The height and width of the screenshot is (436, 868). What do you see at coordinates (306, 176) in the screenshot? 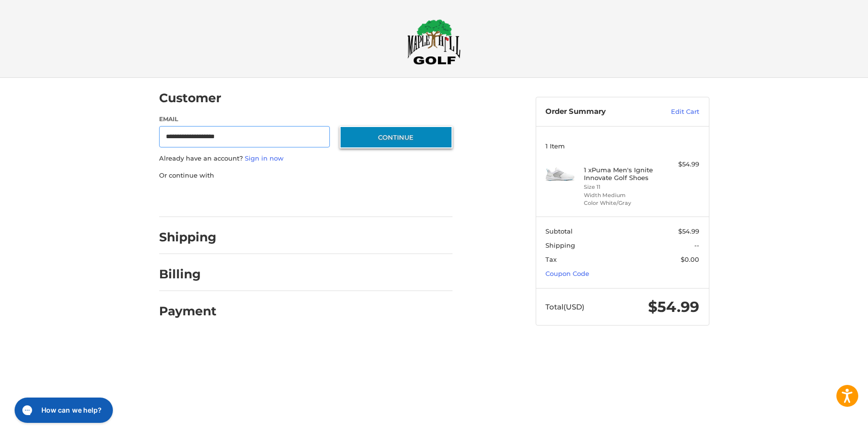
I see `p: Or continue with` at bounding box center [306, 176].